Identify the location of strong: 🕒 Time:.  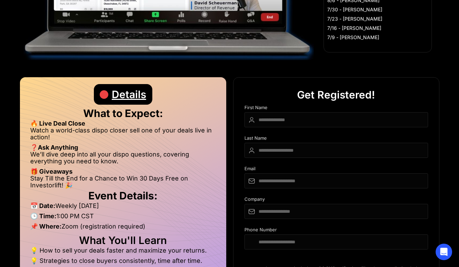
(43, 216).